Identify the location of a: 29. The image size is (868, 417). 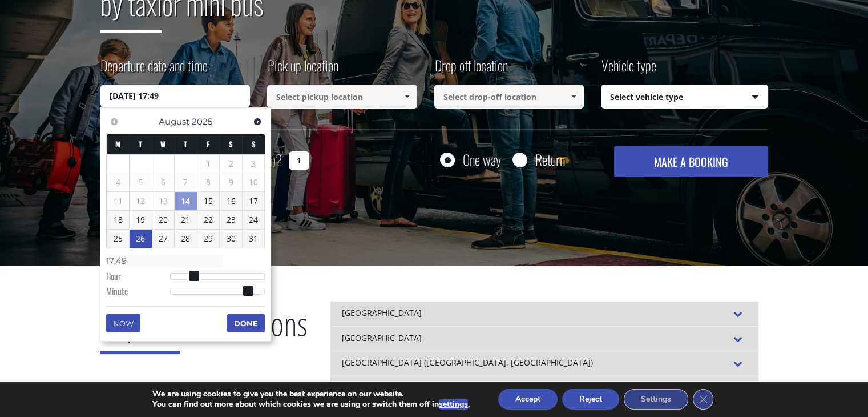
(208, 239).